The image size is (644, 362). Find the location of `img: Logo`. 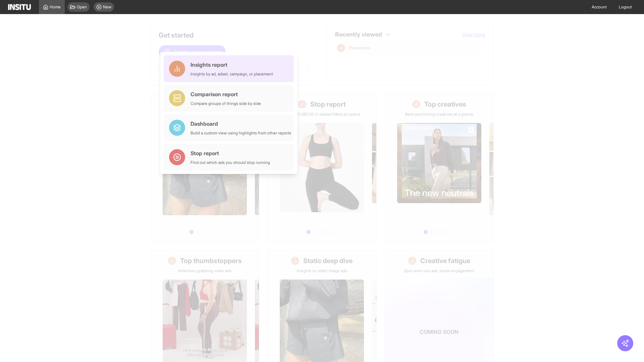

img: Logo is located at coordinates (19, 7).